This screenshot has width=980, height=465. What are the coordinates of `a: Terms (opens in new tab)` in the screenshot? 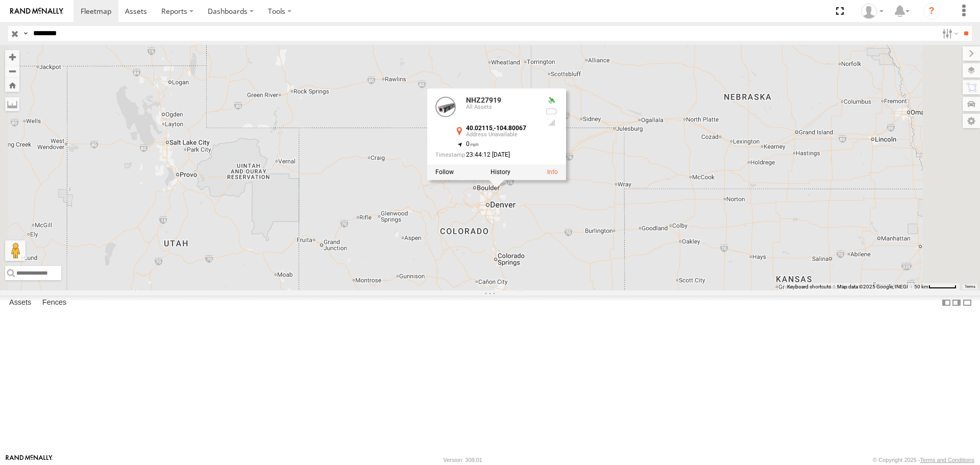 It's located at (970, 287).